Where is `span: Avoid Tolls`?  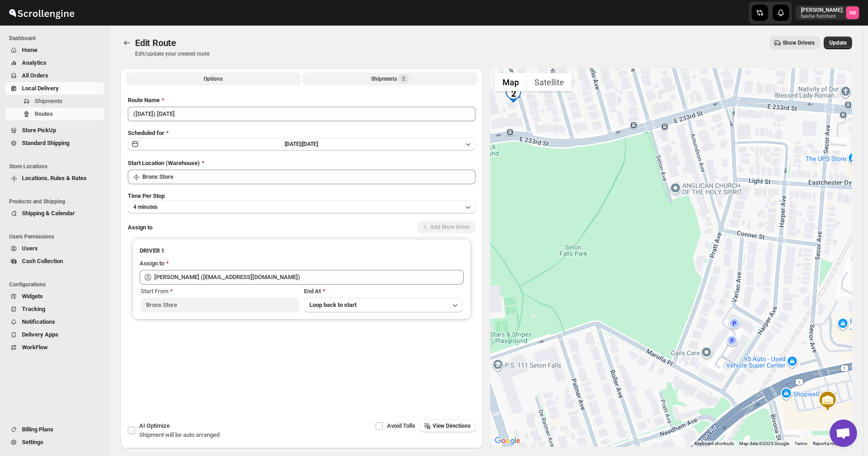 span: Avoid Tolls is located at coordinates (401, 425).